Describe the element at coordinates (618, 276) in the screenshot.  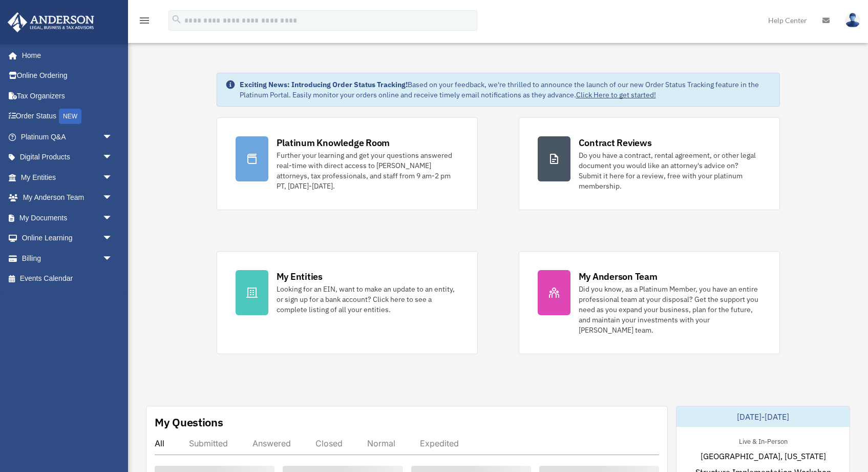
I see `div: My Anderson Team` at that location.